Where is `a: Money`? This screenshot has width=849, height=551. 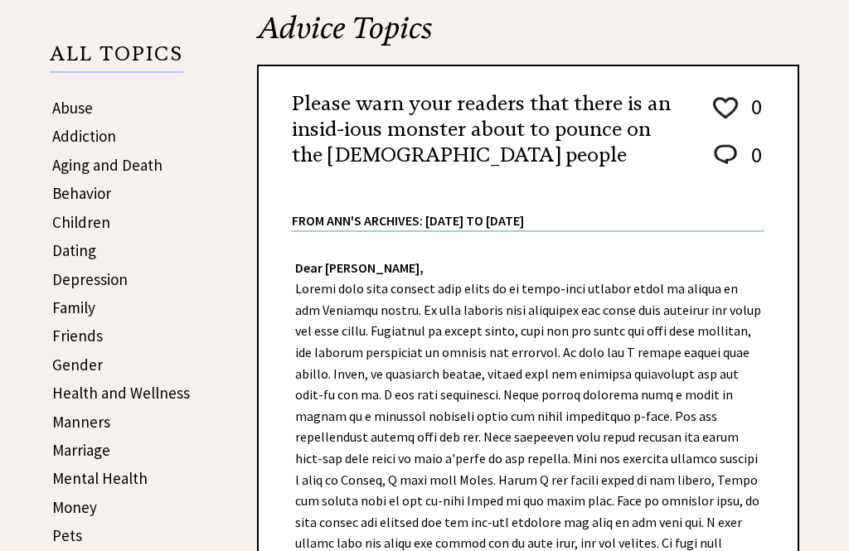 a: Money is located at coordinates (75, 507).